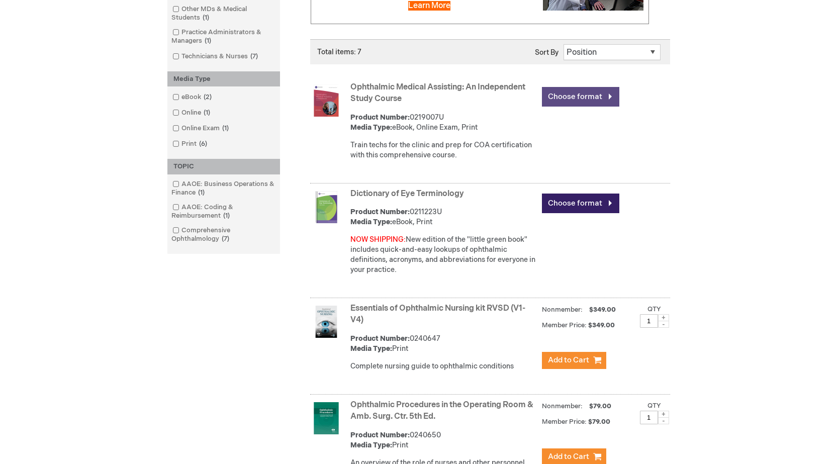  Describe the element at coordinates (326, 418) in the screenshot. I see `img: Ophthalmic Procedures in the Operating Room & Amb. Surg. Ctr. 5th Ed.` at that location.